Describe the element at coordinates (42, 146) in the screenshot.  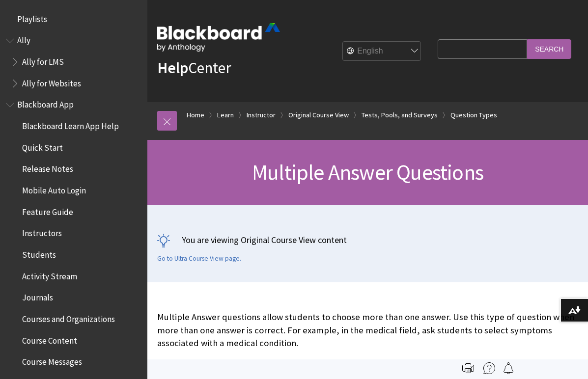
I see `span: Quick Start` at that location.